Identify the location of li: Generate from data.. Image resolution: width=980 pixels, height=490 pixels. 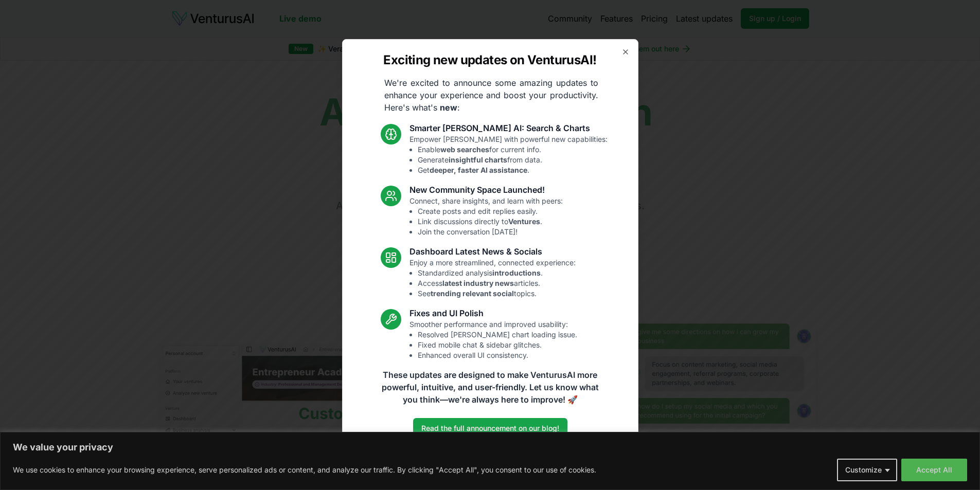
(512, 160).